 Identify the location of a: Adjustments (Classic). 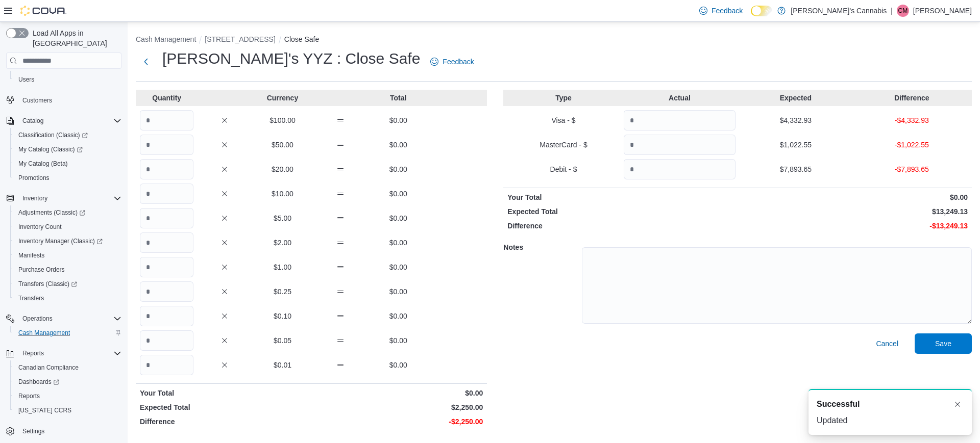
(68, 213).